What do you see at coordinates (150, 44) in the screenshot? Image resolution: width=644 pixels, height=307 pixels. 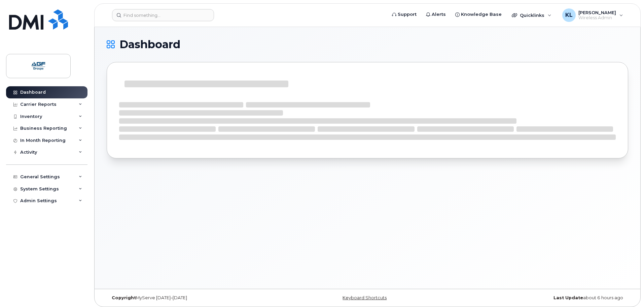 I see `span: Dashboard` at bounding box center [150, 44].